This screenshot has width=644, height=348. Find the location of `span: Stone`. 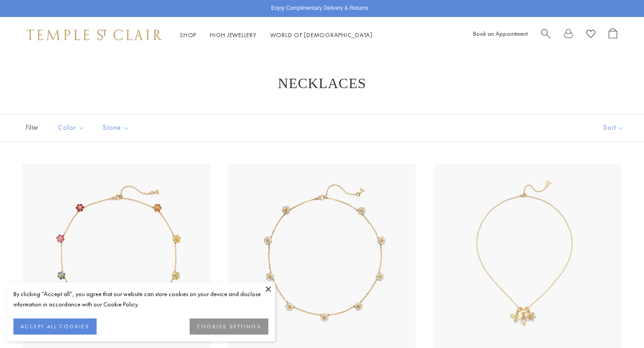

span: Stone is located at coordinates (117, 127).